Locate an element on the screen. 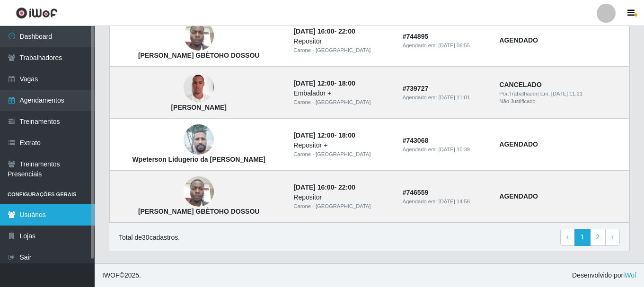 Image resolution: width=644 pixels, height=287 pixels. a: 2 is located at coordinates (598, 238).